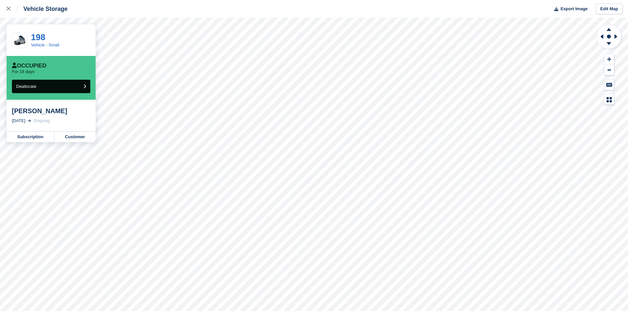 This screenshot has height=311, width=628. I want to click on button: Export Image, so click(569, 9).